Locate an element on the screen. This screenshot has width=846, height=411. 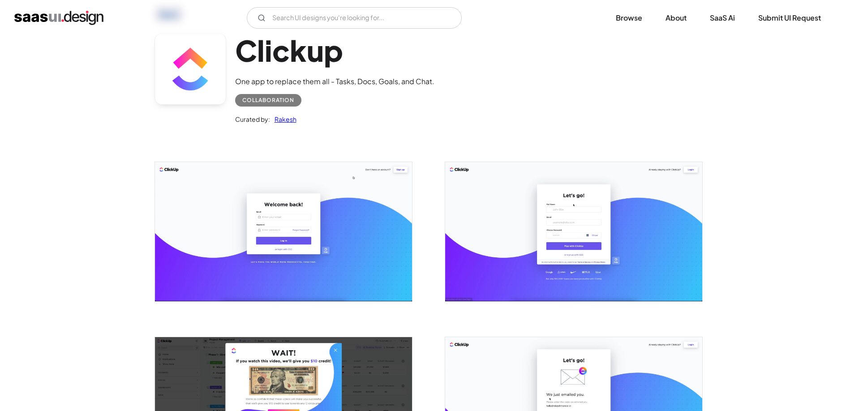
div: One app to replace them all - Tasks, Docs, Goals, and Chat. is located at coordinates (334, 81).